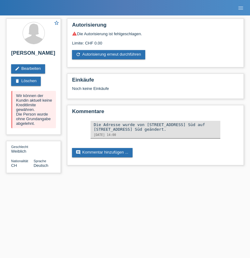  What do you see at coordinates (155, 41) in the screenshot?
I see `div: Limite: CHF 0.00` at bounding box center [155, 41].